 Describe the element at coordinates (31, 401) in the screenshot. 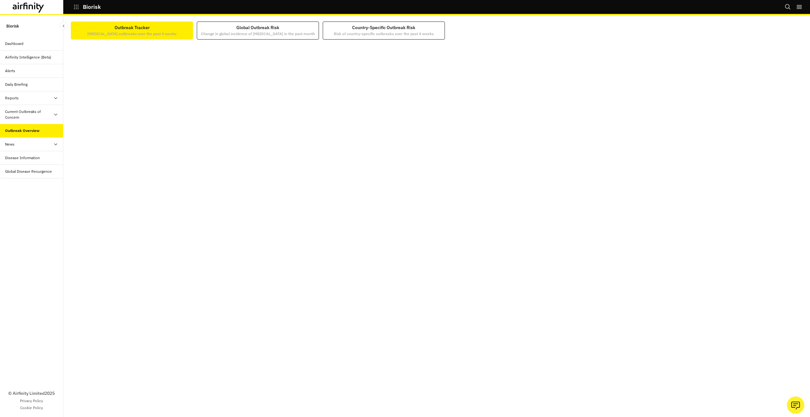

I see `a: Privacy Policy` at that location.